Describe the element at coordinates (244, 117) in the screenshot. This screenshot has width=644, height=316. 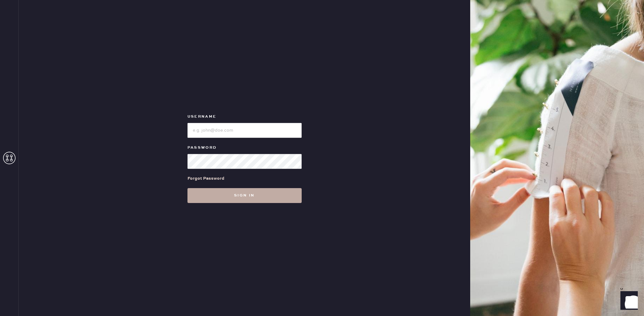
I see `label: Username` at that location.